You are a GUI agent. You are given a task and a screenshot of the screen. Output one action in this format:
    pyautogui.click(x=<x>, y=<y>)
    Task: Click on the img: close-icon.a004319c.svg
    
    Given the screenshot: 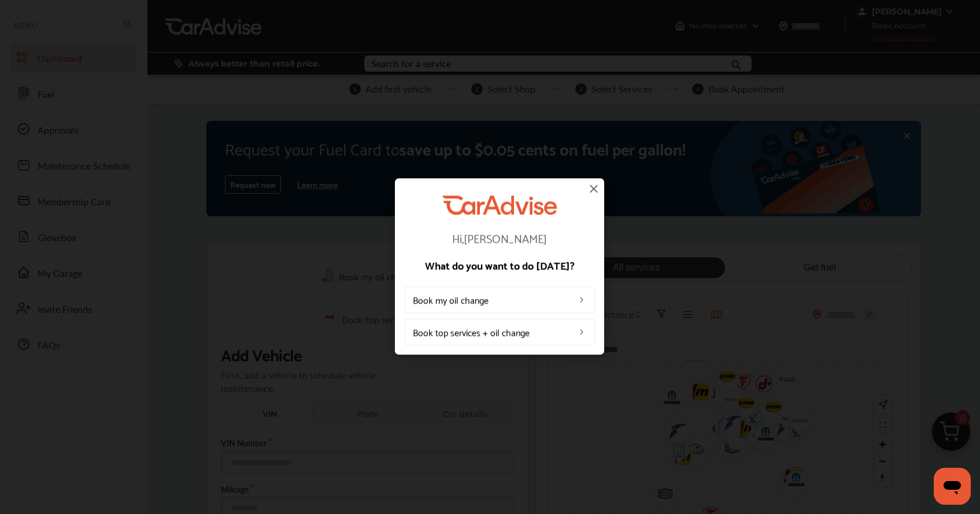 What is the action you would take?
    pyautogui.click(x=593, y=189)
    